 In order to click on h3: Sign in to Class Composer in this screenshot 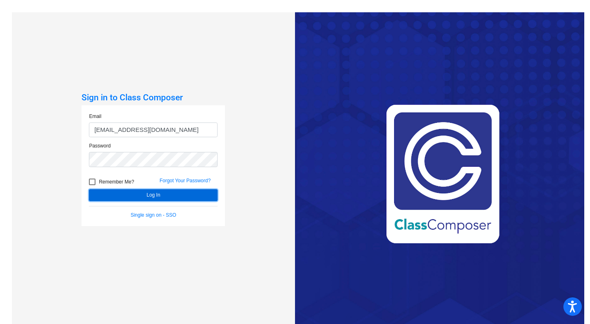, I will do `click(153, 98)`.